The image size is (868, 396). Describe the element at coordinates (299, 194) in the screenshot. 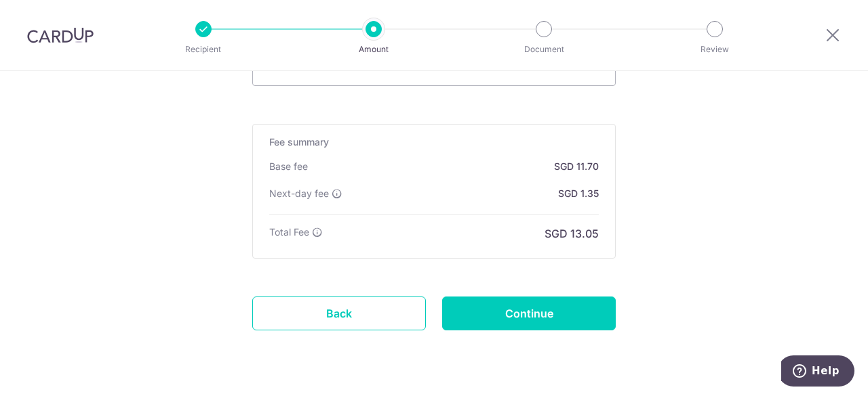

I see `p: Next-day fee` at that location.